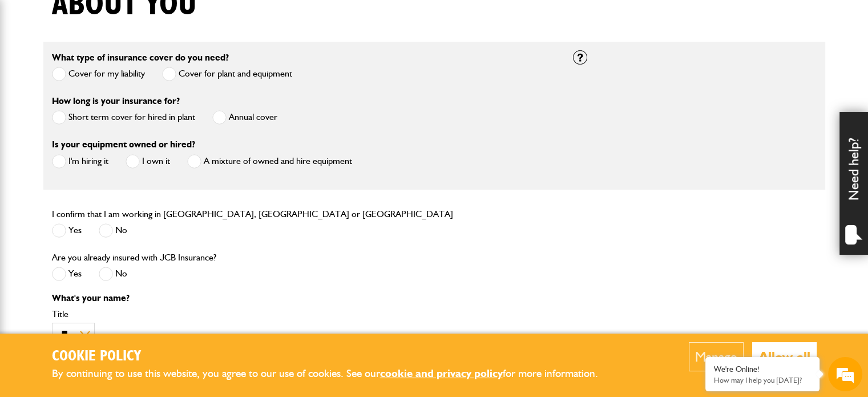 The height and width of the screenshot is (397, 868). I want to click on label: Title, so click(304, 314).